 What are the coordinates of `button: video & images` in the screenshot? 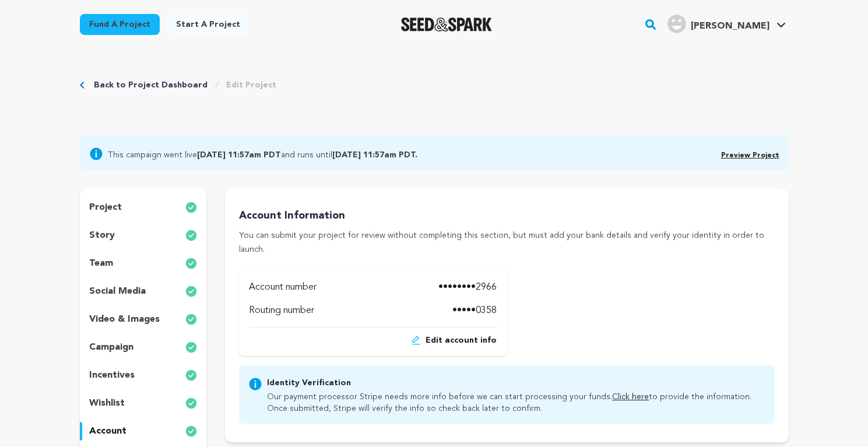 It's located at (144, 320).